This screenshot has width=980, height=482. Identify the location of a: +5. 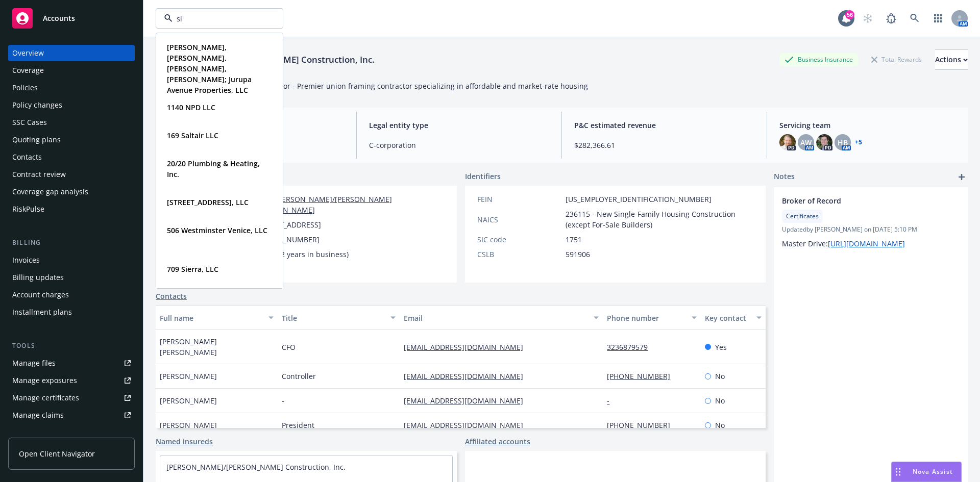
(859, 142).